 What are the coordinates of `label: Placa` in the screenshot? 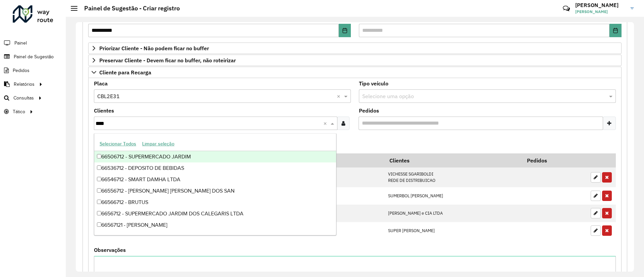 It's located at (101, 83).